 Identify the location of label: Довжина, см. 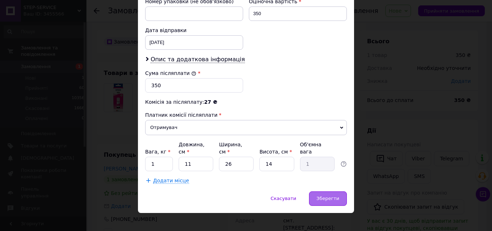
(191, 148).